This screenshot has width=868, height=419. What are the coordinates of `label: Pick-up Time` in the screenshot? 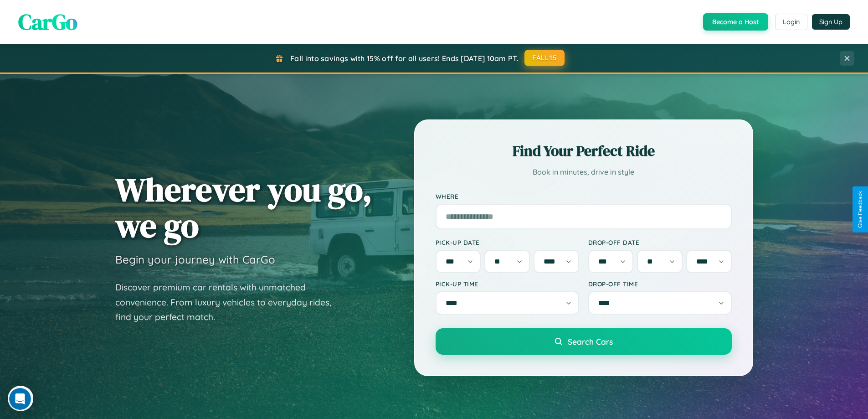 It's located at (508, 283).